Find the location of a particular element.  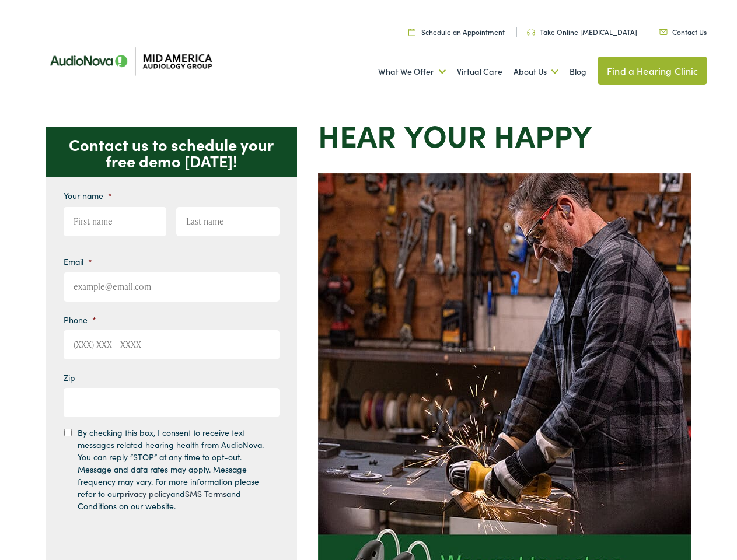

label: Phone is located at coordinates (80, 320).